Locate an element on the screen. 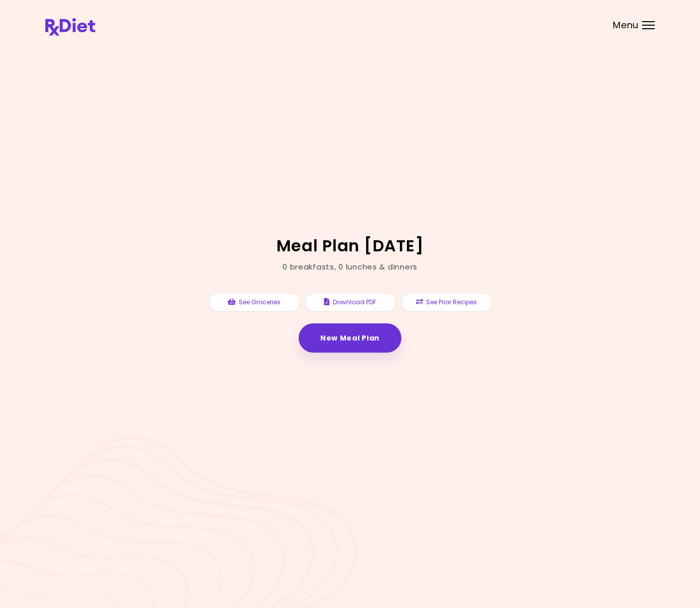 The image size is (700, 608). img: RxDiet is located at coordinates (70, 26).